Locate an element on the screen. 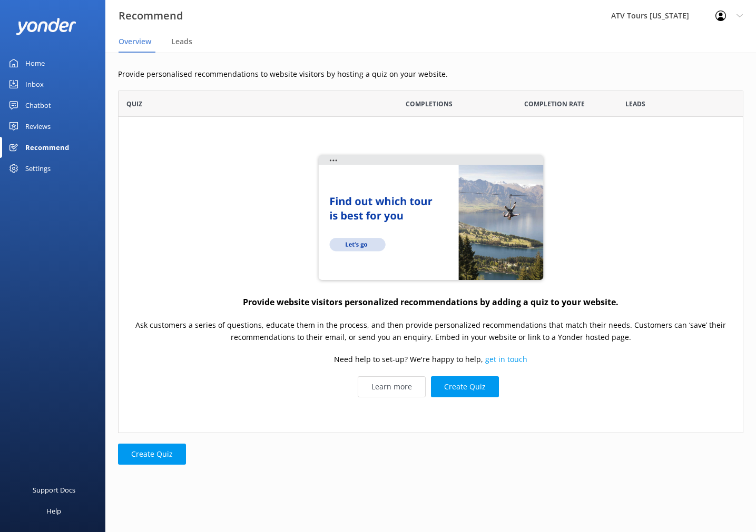  h3: Recommend is located at coordinates (151, 16).